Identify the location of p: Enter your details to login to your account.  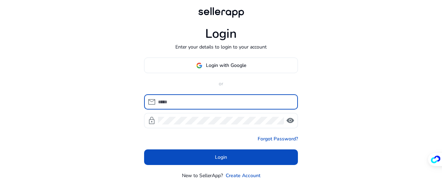
(221, 47).